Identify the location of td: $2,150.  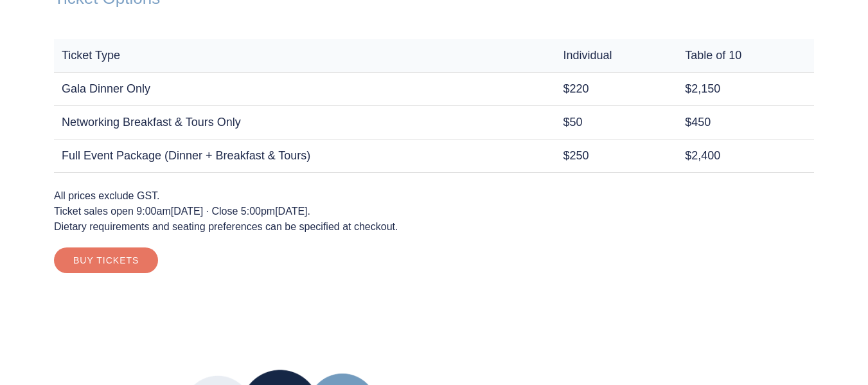
(745, 89).